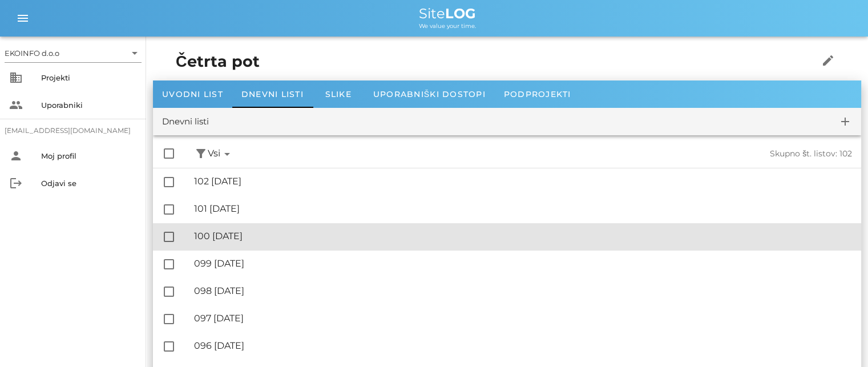  Describe the element at coordinates (461, 13) in the screenshot. I see `b: LOG` at that location.